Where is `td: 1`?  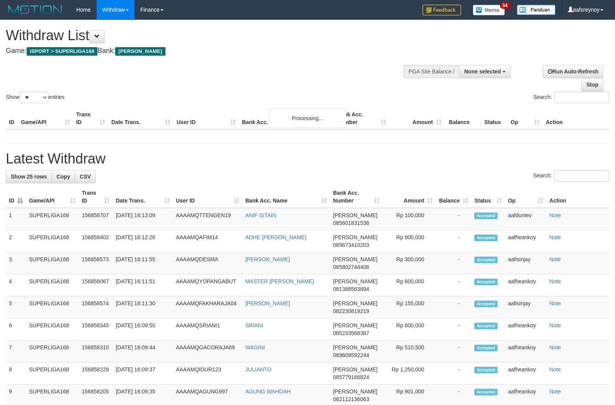 td: 1 is located at coordinates (16, 219).